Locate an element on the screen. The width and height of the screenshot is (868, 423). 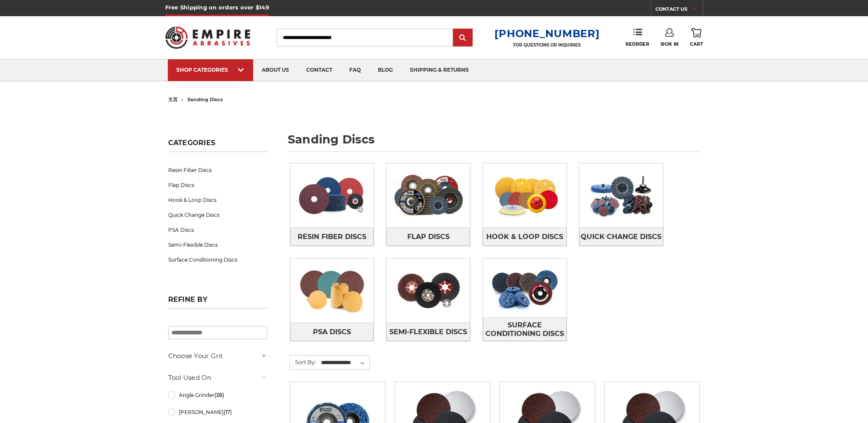
a: blog is located at coordinates (385, 70).